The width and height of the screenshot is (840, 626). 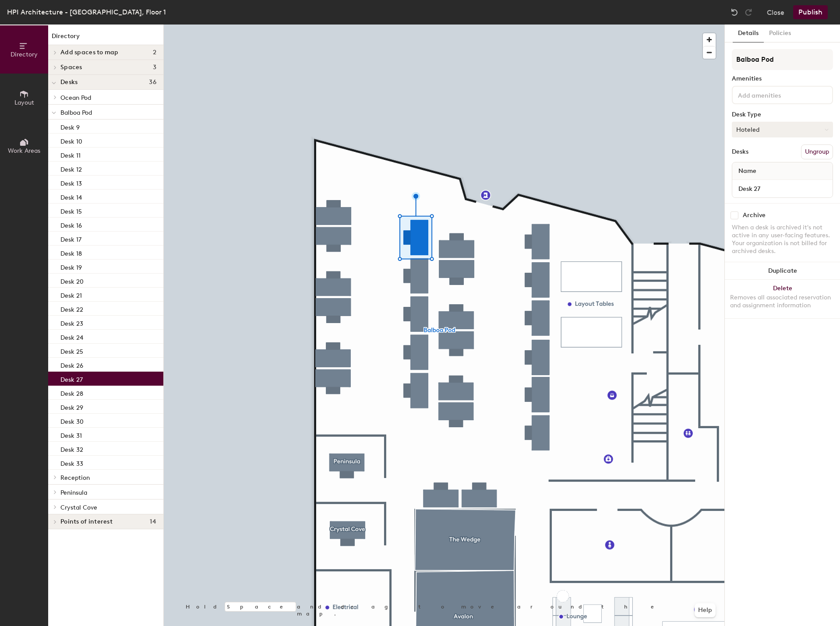 What do you see at coordinates (86, 522) in the screenshot?
I see `span: Points of interest` at bounding box center [86, 522].